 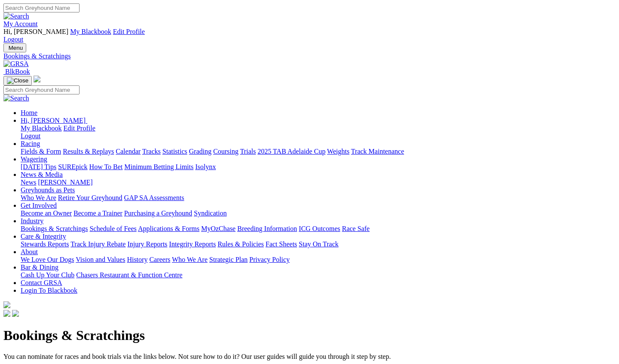 What do you see at coordinates (241, 244) in the screenshot?
I see `a: Rules & Policies` at bounding box center [241, 244].